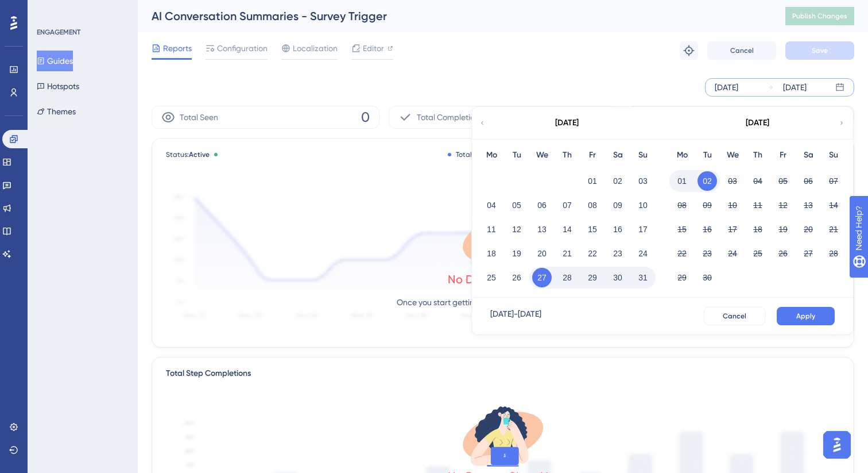 Image resolution: width=868 pixels, height=473 pixels. What do you see at coordinates (56, 111) in the screenshot?
I see `button: Themes` at bounding box center [56, 111].